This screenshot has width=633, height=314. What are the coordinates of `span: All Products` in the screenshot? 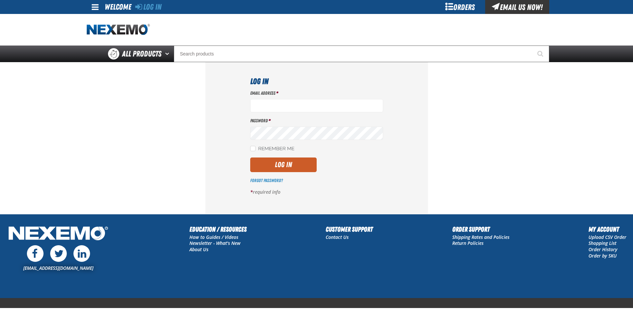 It's located at (142, 54).